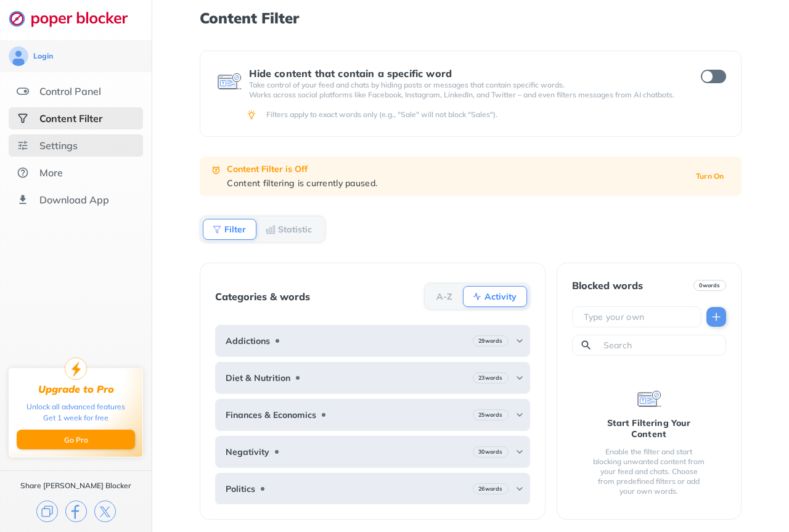 The image size is (789, 532). What do you see at coordinates (19, 56) in the screenshot?
I see `img: avatar.svg` at bounding box center [19, 56].